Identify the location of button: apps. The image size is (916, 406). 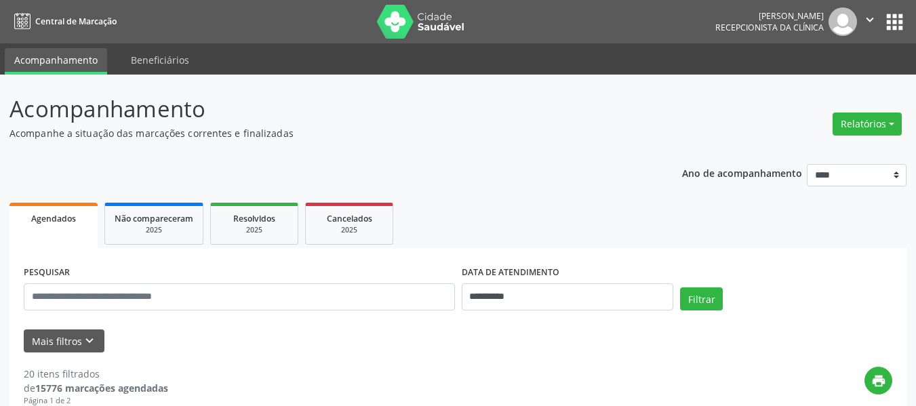
(894, 22).